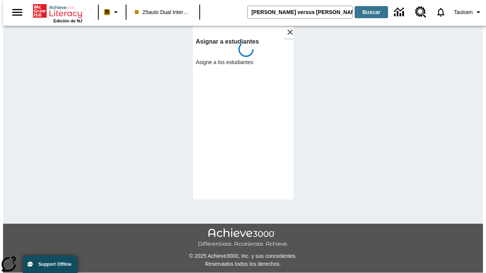 The height and width of the screenshot is (273, 486). Describe the element at coordinates (58, 13) in the screenshot. I see `div: Portada` at that location.